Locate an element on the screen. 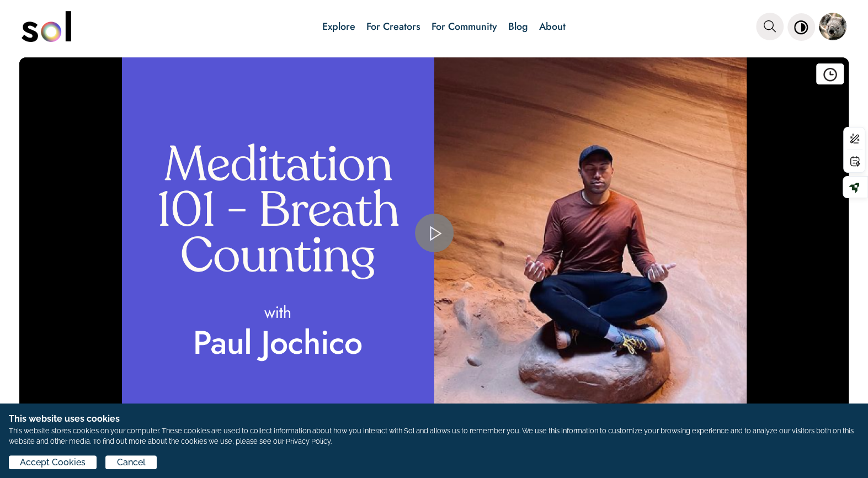 This screenshot has height=478, width=868. span: Cancel is located at coordinates (132, 463).